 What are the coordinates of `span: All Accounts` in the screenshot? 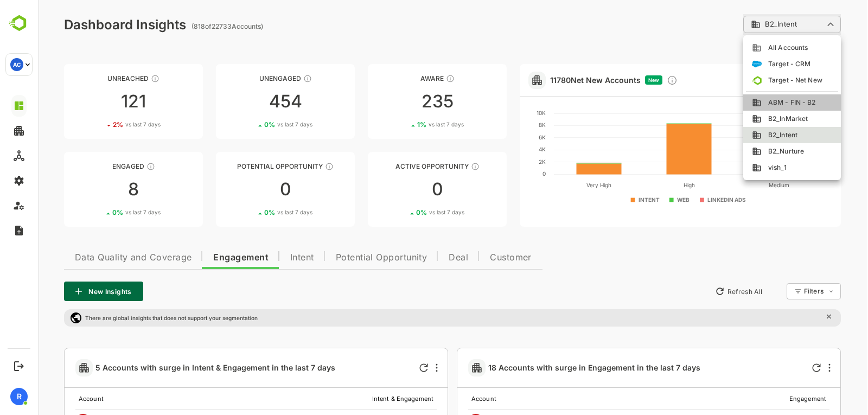 It's located at (746, 48).